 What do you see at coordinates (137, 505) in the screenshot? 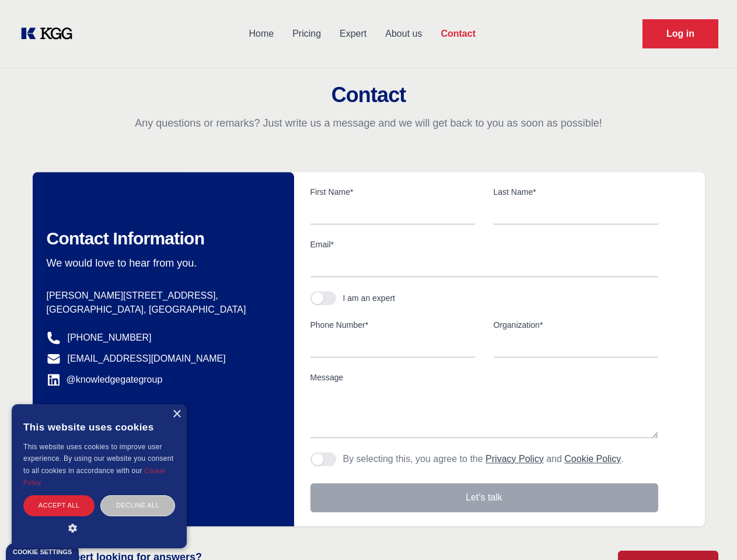
I see `div: Decline all` at bounding box center [137, 505].